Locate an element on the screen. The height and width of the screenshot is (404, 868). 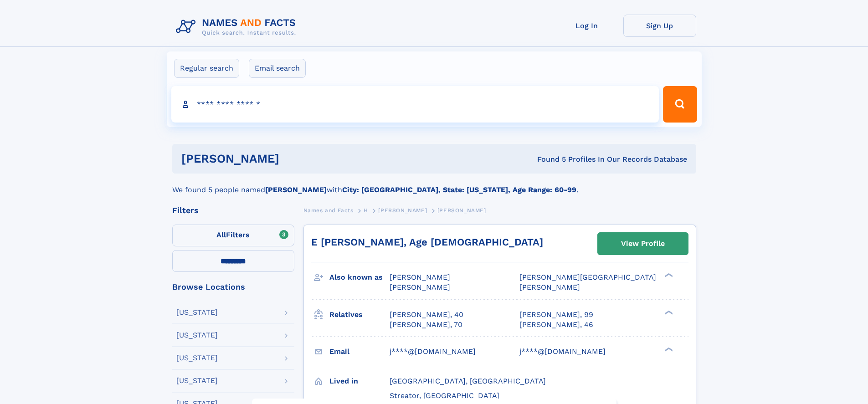
div: Filters is located at coordinates (233, 211).